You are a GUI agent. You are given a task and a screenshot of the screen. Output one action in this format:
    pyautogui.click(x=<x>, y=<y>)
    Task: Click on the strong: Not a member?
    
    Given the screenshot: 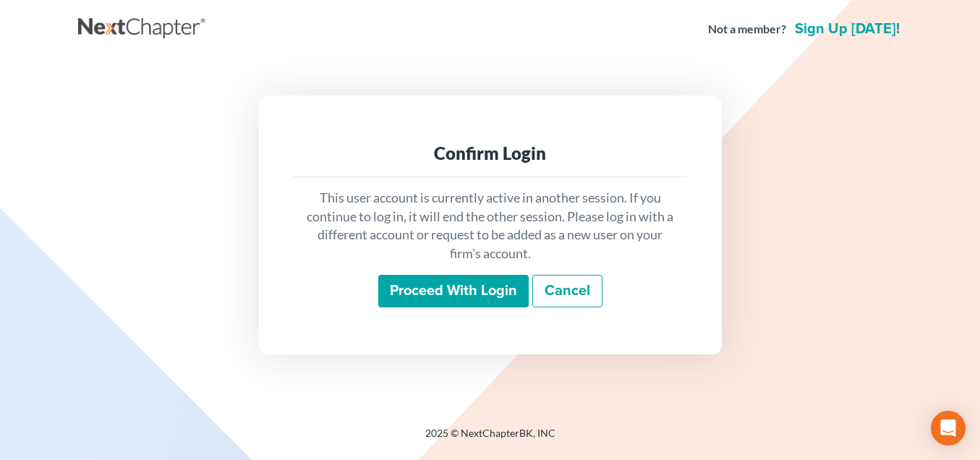 What is the action you would take?
    pyautogui.click(x=747, y=29)
    